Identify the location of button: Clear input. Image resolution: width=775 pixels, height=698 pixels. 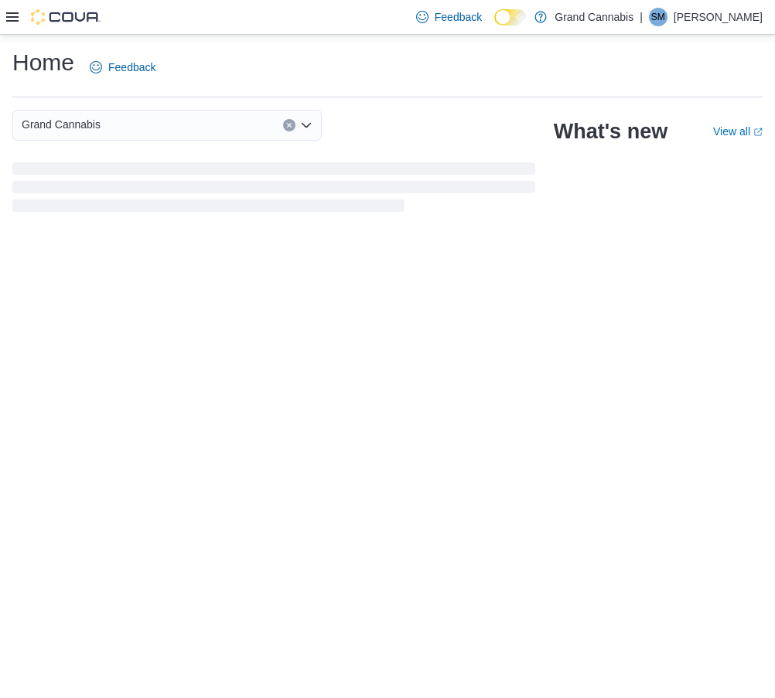
(289, 125).